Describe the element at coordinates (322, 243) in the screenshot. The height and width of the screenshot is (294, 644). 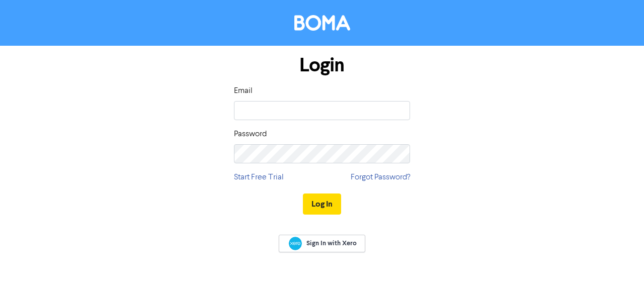
I see `a: Sign In with Xero` at that location.